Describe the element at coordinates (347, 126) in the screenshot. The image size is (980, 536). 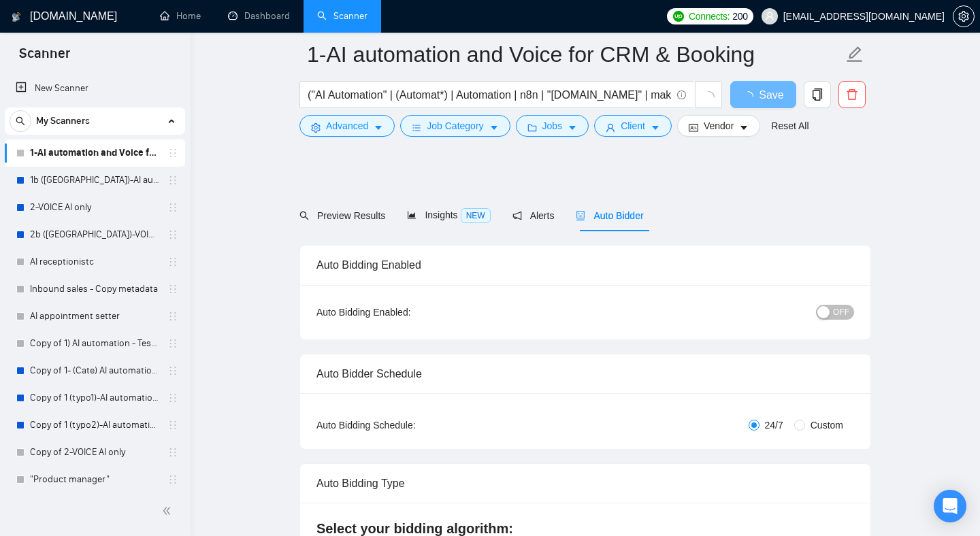
I see `button: settingAdvancedcaret-down` at that location.